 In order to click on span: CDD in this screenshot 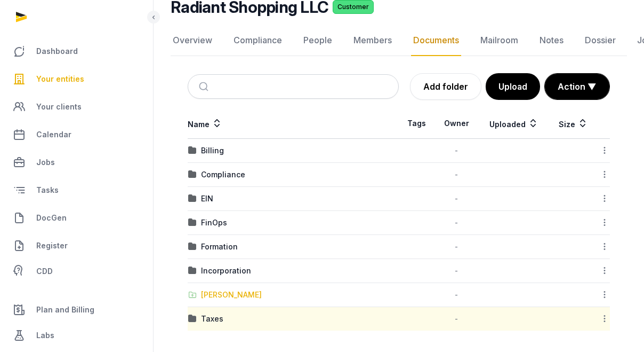, I will do `click(44, 271)`.